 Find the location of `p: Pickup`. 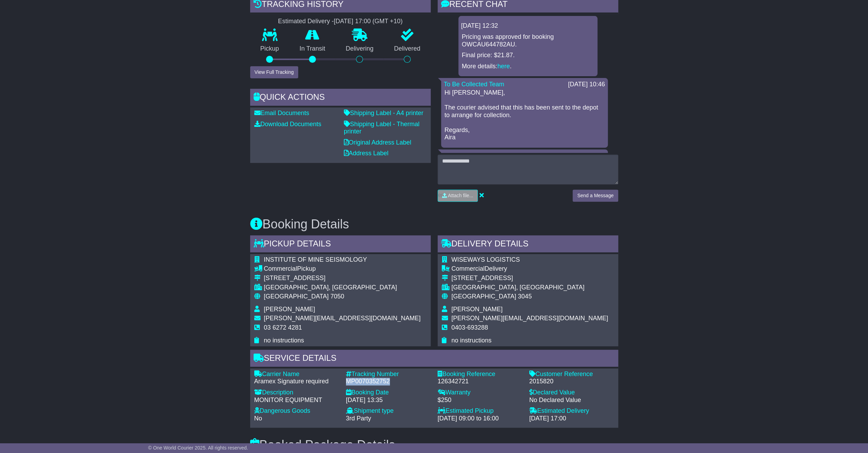

p: Pickup is located at coordinates (270, 49).